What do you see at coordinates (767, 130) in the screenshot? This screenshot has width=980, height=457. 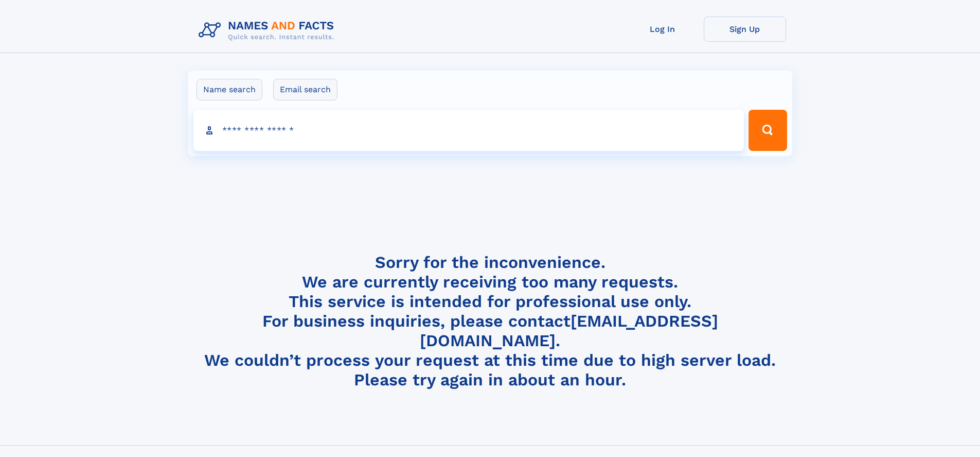 I see `button: Search Button` at bounding box center [767, 130].